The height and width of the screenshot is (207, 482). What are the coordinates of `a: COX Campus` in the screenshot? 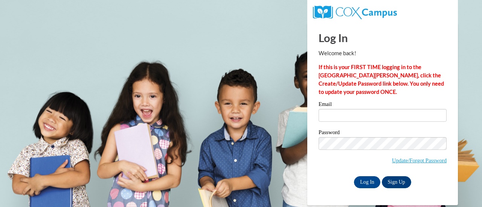 It's located at (355, 12).